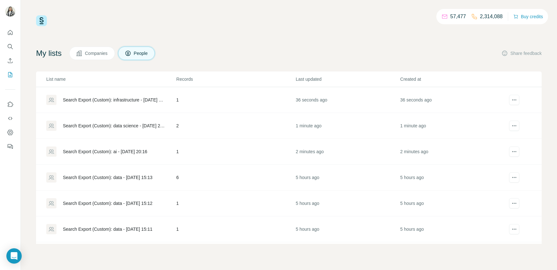 This screenshot has width=557, height=270. Describe the element at coordinates (10, 104) in the screenshot. I see `button: Use Surfe on LinkedIn` at that location.